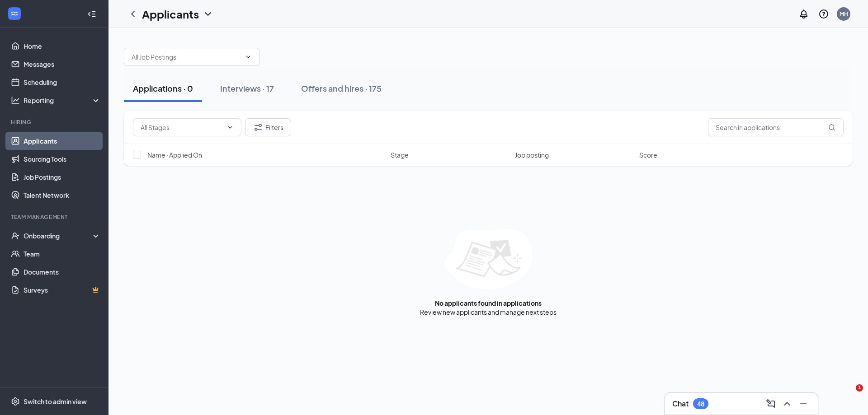 Image resolution: width=868 pixels, height=415 pixels. I want to click on img: empty-state, so click(489, 259).